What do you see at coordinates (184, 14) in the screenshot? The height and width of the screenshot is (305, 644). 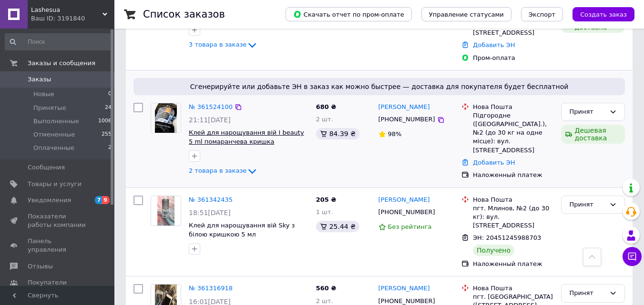 I see `h1: Список заказов` at bounding box center [184, 14].